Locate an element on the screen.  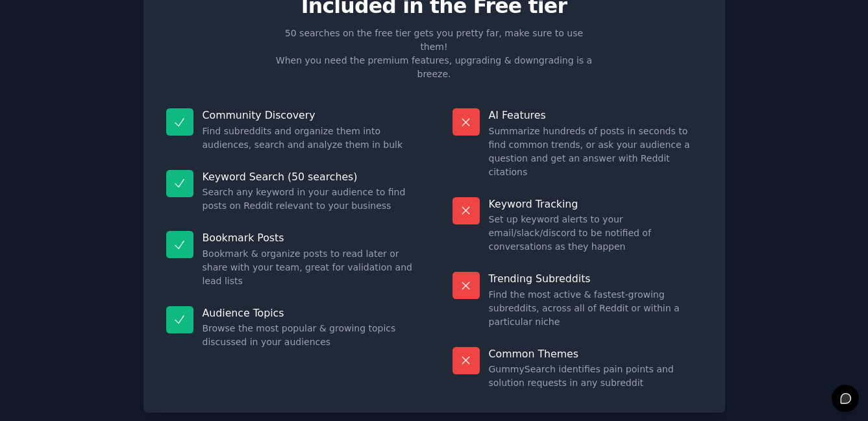
dd: Summarize hundreds of posts in seconds to find common trends, or ask your audience a question and... is located at coordinates (596, 152).